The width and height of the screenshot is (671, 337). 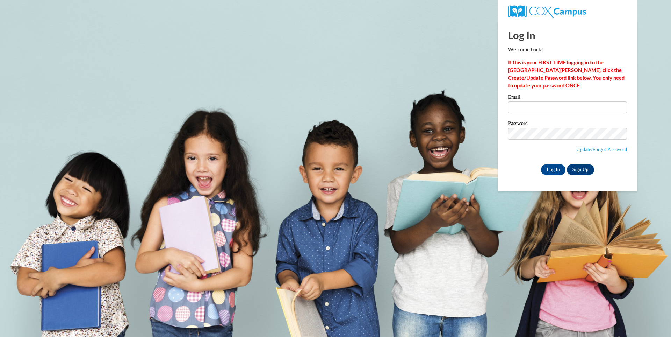 What do you see at coordinates (567, 35) in the screenshot?
I see `h1: Log In` at bounding box center [567, 35].